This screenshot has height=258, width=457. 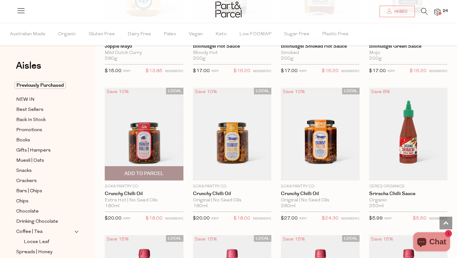 What do you see at coordinates (408, 186) in the screenshot?
I see `p: Ceres Organics` at bounding box center [408, 186].